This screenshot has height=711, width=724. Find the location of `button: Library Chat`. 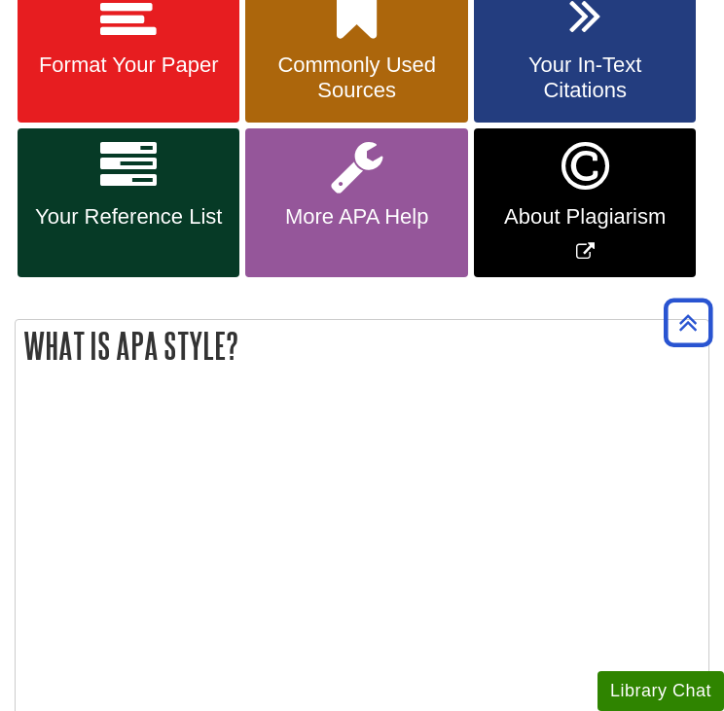

button: Library Chat is located at coordinates (661, 691).